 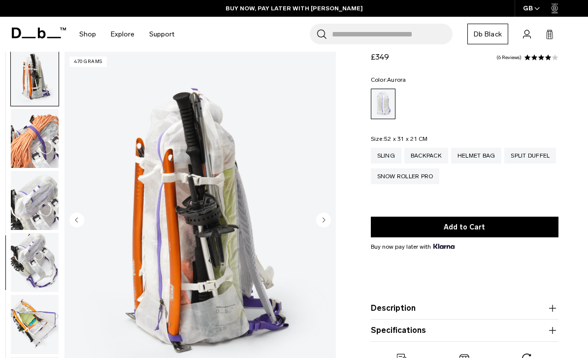 What do you see at coordinates (383, 104) in the screenshot?
I see `a: Aurora` at bounding box center [383, 104].